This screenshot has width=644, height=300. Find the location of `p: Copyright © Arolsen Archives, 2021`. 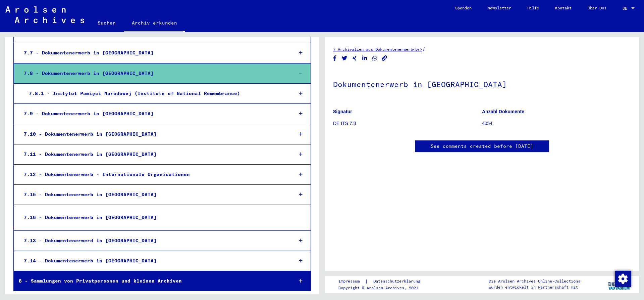

p: Copyright © Arolsen Archives, 2021 is located at coordinates (383, 288).